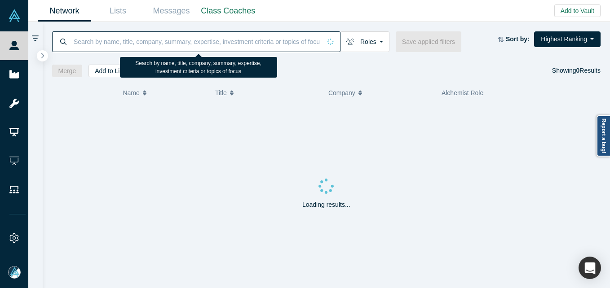  Describe the element at coordinates (221, 93) in the screenshot. I see `span: Title` at that location.